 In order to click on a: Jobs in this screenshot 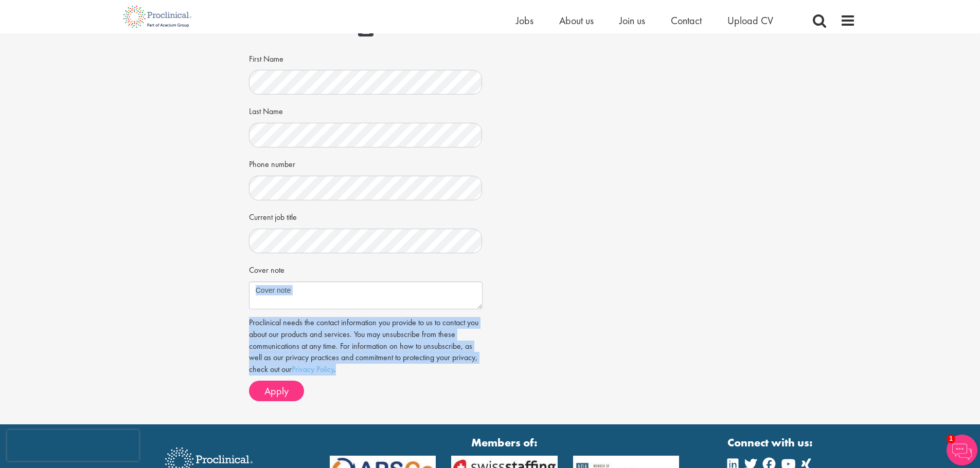, I will do `click(525, 20)`.